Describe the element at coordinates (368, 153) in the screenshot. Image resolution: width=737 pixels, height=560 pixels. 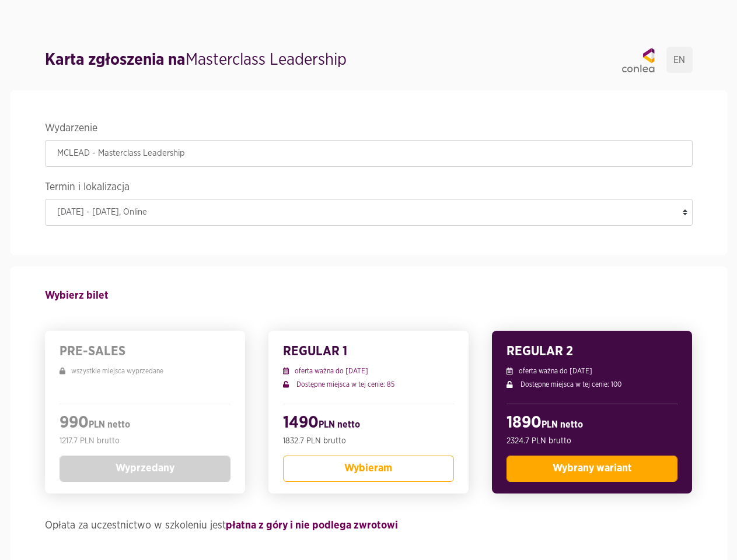
I see `input: MCLEAD - Masterclass Leadership` at that location.